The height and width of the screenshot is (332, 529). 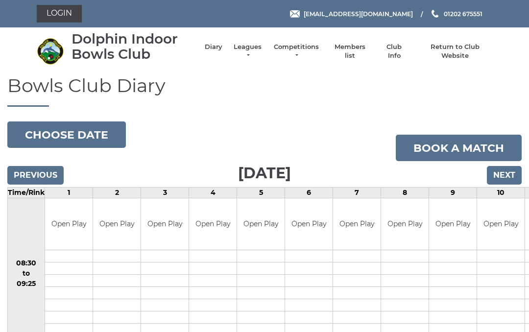 I want to click on td: 1, so click(x=69, y=193).